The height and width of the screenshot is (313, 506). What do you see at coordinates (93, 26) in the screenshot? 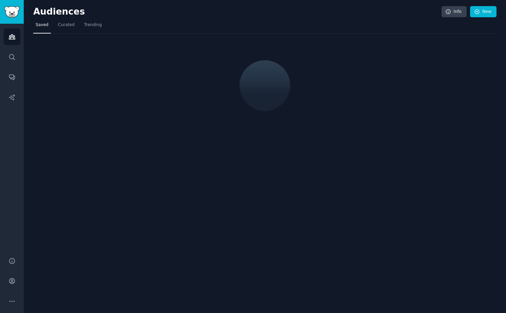
I see `a: Trending` at bounding box center [93, 26].